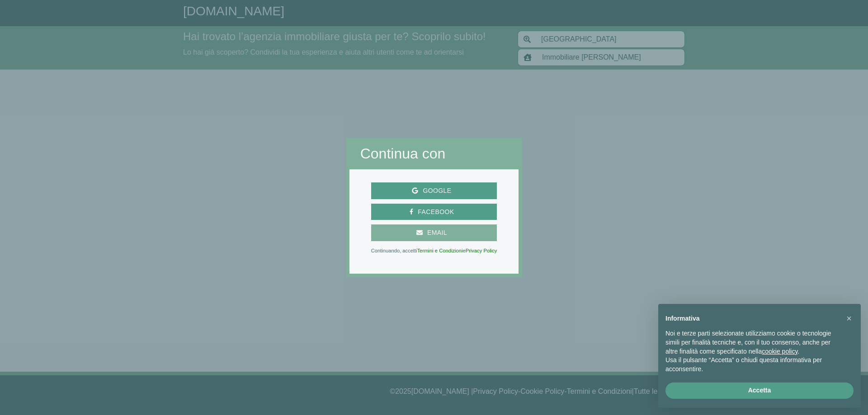 The height and width of the screenshot is (415, 868). What do you see at coordinates (752, 342) in the screenshot?
I see `p: Noi e terze parti selezionate utilizziamo cookie o tecnologie simili per finalità tecniche e, con...` at bounding box center [752, 342].